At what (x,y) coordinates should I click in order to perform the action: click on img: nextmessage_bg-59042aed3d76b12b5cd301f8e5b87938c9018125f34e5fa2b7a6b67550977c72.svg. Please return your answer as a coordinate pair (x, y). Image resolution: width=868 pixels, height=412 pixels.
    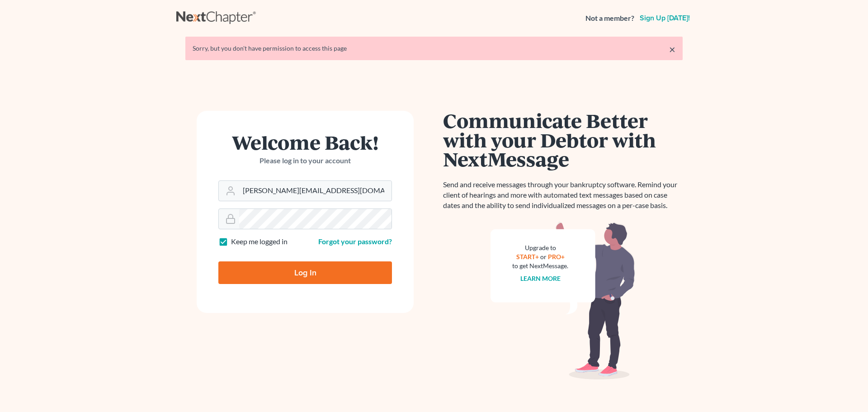
    Looking at the image, I should click on (563, 301).